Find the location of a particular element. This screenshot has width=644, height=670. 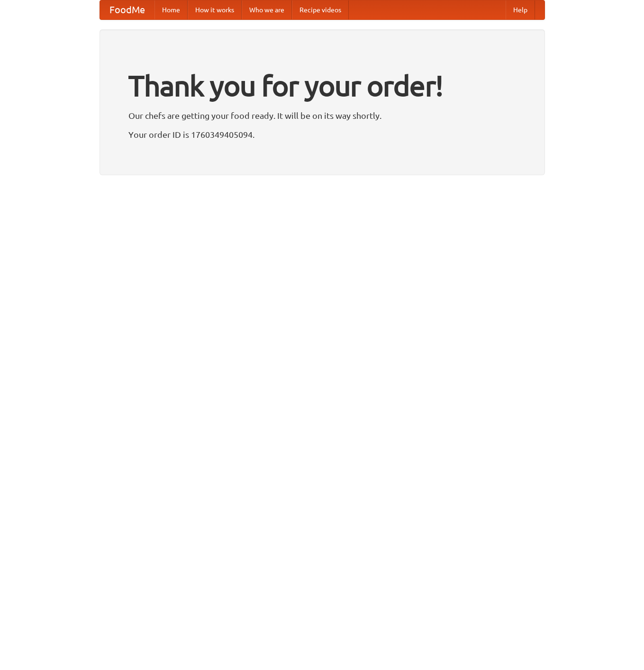

a: Who we are is located at coordinates (267, 10).